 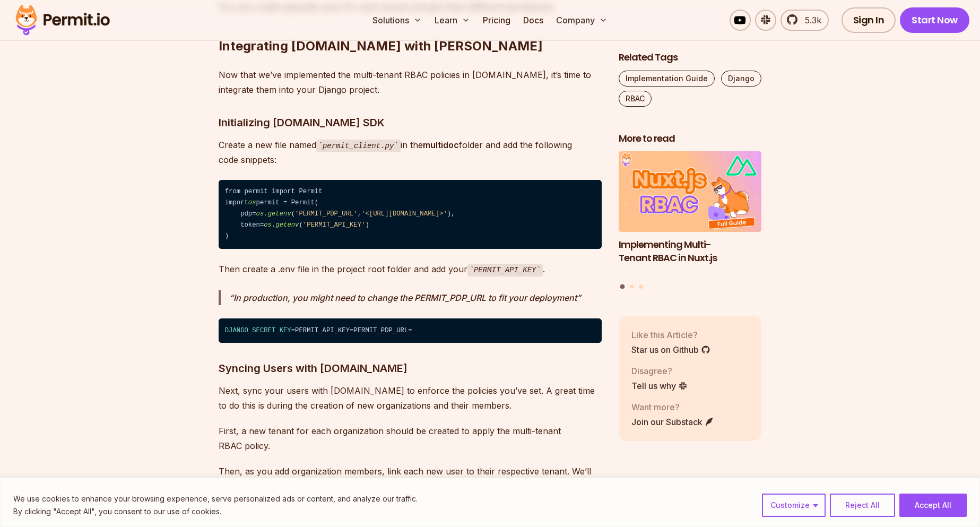 I want to click on p: Like this Article?, so click(x=671, y=335).